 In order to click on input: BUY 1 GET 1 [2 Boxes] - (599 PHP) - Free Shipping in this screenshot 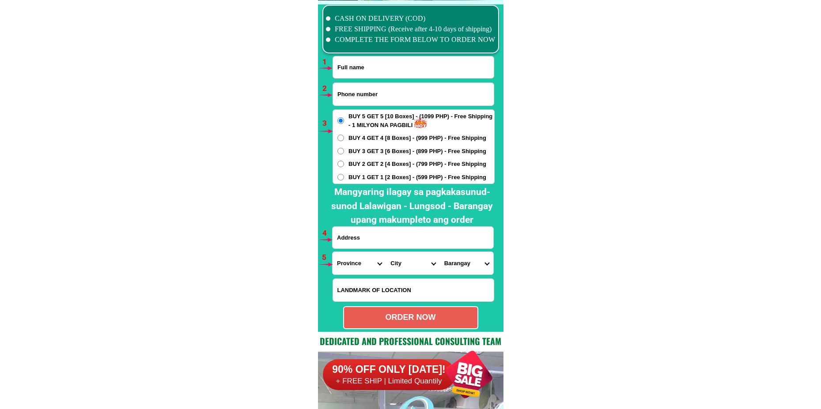, I will do `click(340, 177)`.